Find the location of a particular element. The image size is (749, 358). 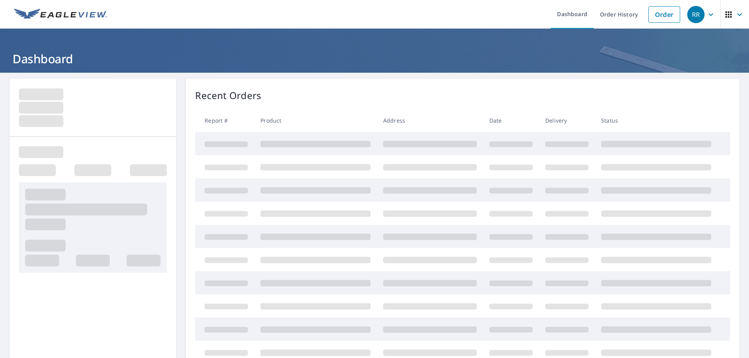

th: Delivery is located at coordinates (567, 120).